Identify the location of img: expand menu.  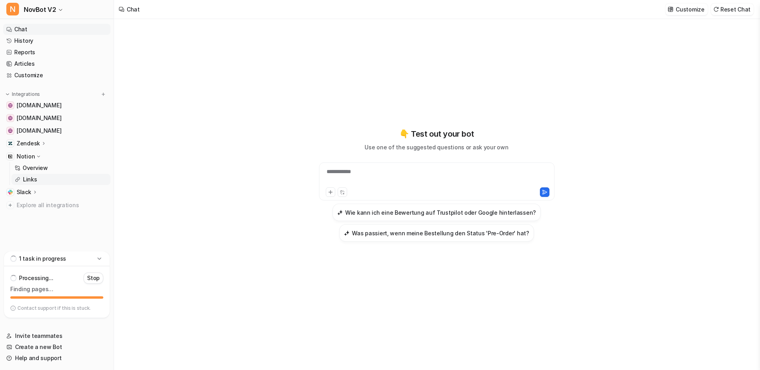
(8, 94).